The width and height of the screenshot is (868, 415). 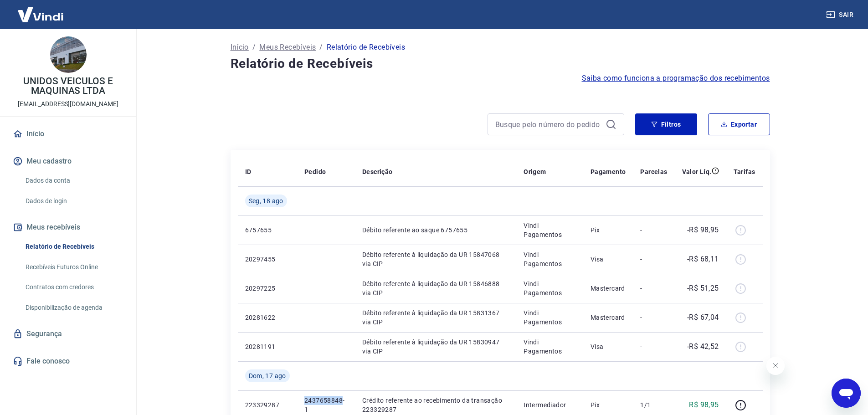 What do you see at coordinates (653, 405) in the screenshot?
I see `p: 1/1` at bounding box center [653, 405].